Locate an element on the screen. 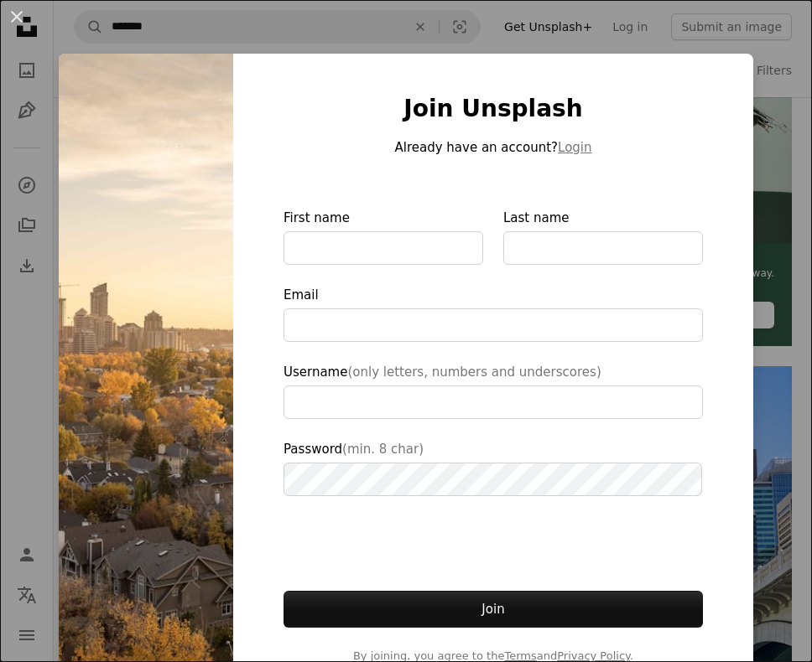 Image resolution: width=812 pixels, height=662 pixels. span: (min. 8 char) is located at coordinates (383, 449).